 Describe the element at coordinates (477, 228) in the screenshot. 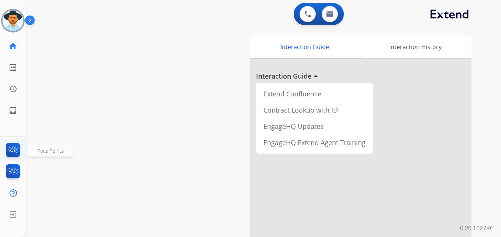

I see `p: 0.20.1027RC` at that location.